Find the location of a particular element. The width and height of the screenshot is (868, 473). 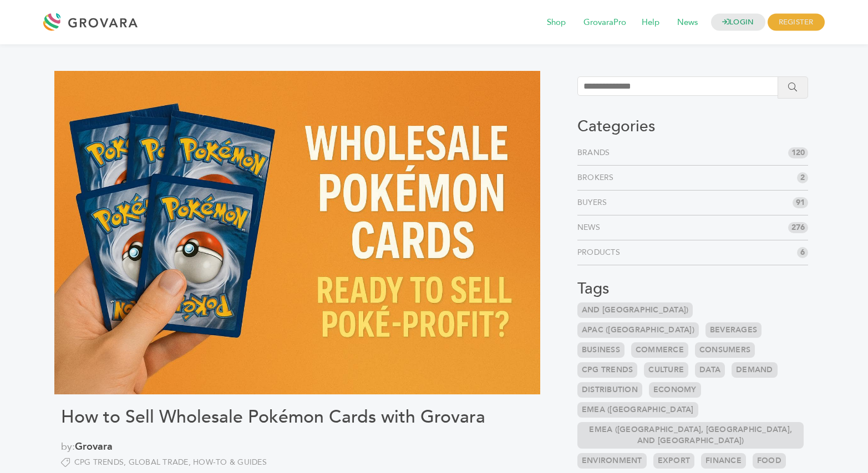

a: Products is located at coordinates (601, 252).